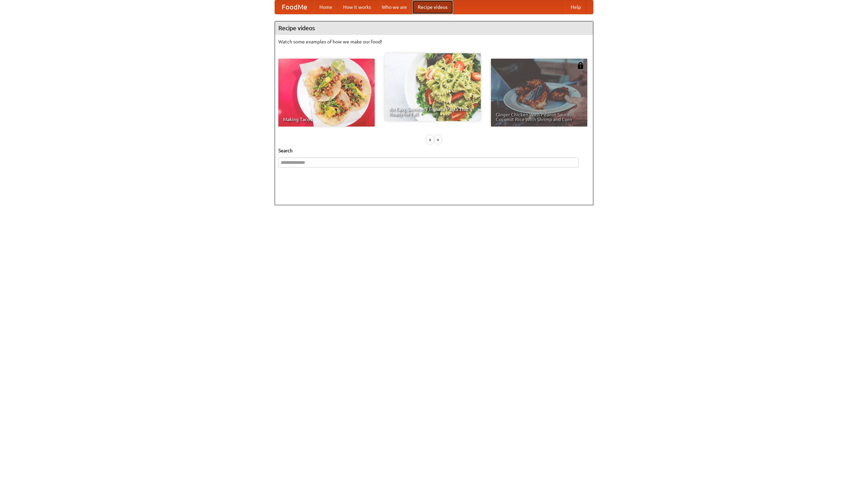 The height and width of the screenshot is (480, 868). What do you see at coordinates (576, 7) in the screenshot?
I see `a: Help` at bounding box center [576, 7].